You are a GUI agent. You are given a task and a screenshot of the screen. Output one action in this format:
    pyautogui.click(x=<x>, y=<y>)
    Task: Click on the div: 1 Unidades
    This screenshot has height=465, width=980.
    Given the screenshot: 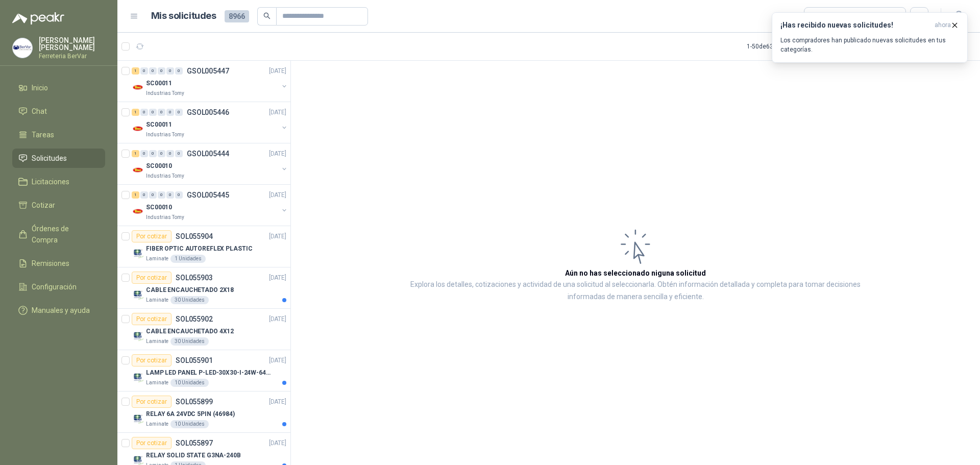 What is the action you would take?
    pyautogui.click(x=188, y=259)
    